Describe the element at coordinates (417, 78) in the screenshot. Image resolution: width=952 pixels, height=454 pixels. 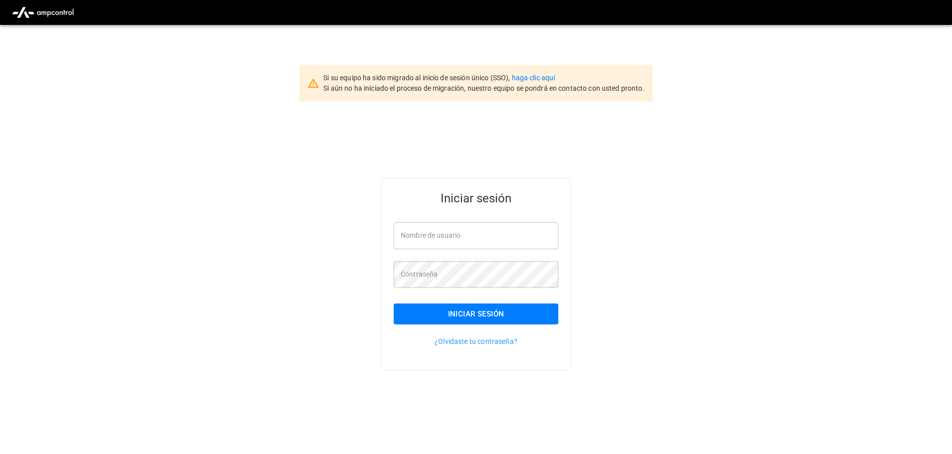
I see `span: Si su equipo ha sido migrado al inicio de sesión único (SSO),` at that location.